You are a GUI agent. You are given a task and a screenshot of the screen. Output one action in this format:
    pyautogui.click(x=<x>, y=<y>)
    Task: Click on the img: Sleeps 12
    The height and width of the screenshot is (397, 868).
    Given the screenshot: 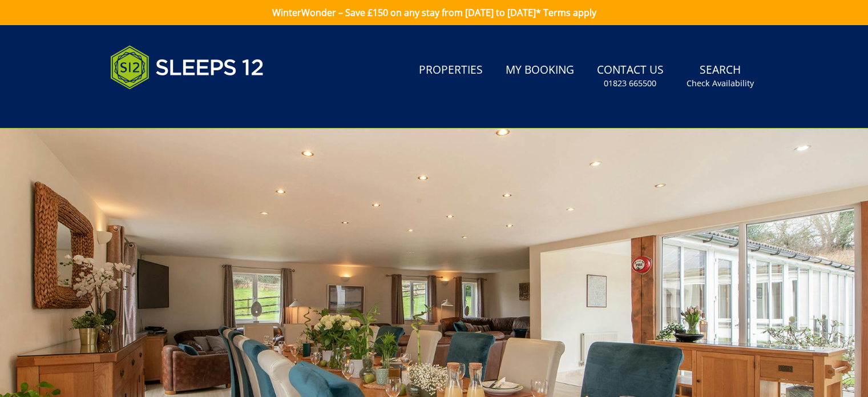 What is the action you would take?
    pyautogui.click(x=187, y=67)
    